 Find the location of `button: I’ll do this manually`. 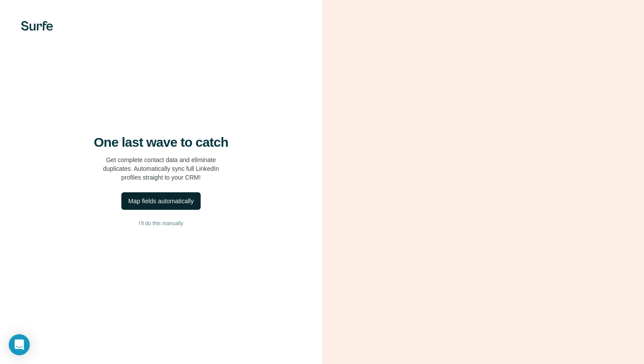

button: I’ll do this manually is located at coordinates (161, 223).